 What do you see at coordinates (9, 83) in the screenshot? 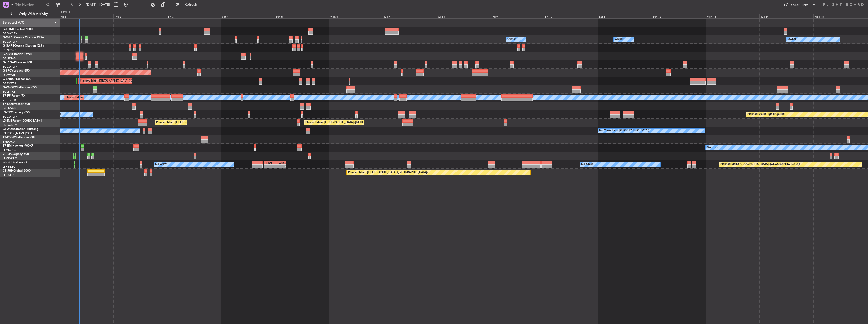
I see `a: EGSS/STN` at bounding box center [9, 83].